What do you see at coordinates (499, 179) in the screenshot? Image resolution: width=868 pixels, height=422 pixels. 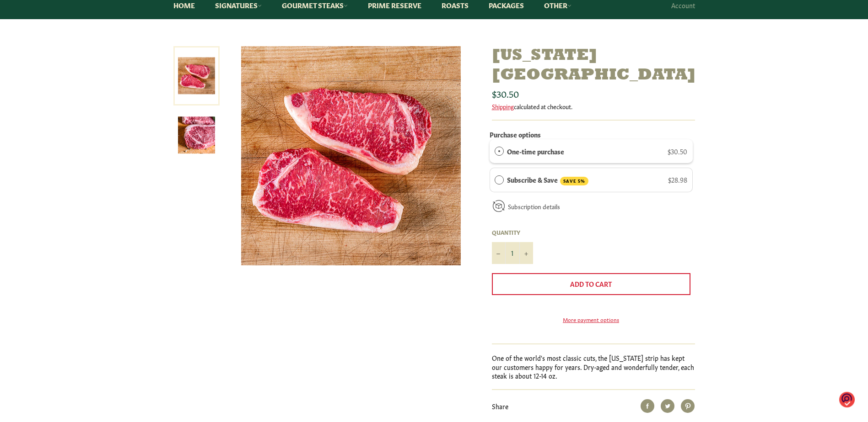 I see `div: Subscribe & Save` at bounding box center [499, 179].